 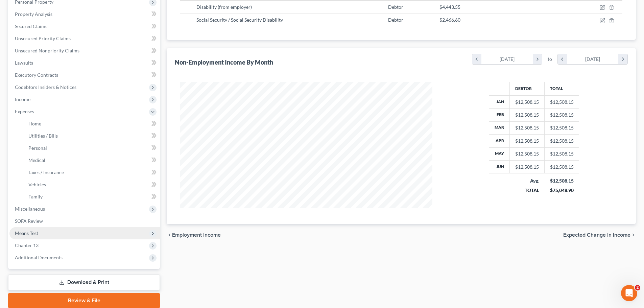 I want to click on div: TOTAL, so click(x=527, y=191).